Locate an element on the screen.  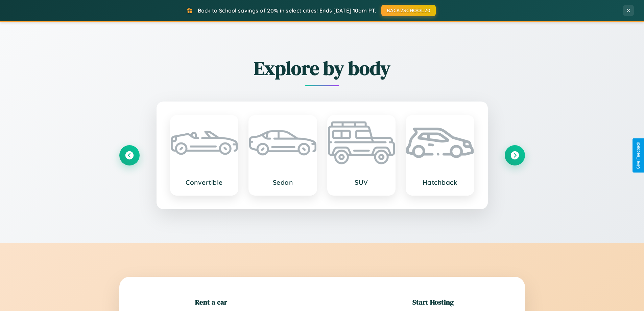
button: BACK2SCHOOL20 is located at coordinates (408, 10).